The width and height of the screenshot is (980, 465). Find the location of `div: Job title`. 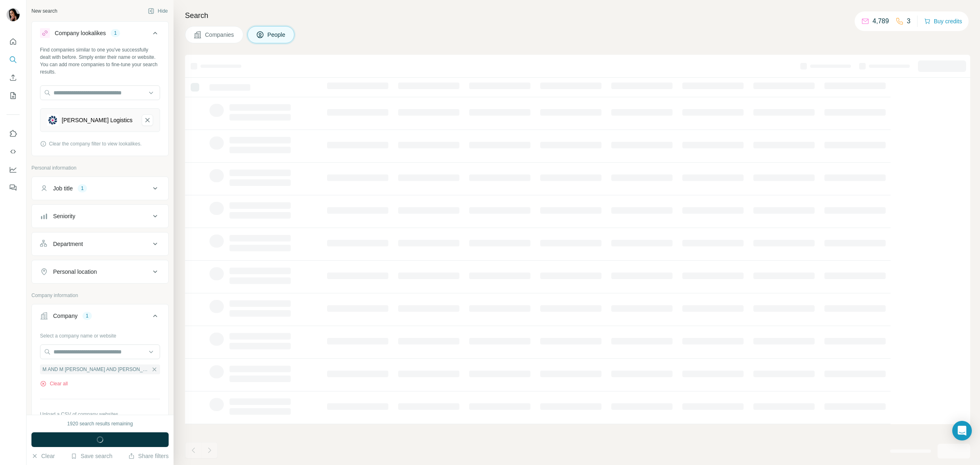

div: Job title is located at coordinates (63, 188).